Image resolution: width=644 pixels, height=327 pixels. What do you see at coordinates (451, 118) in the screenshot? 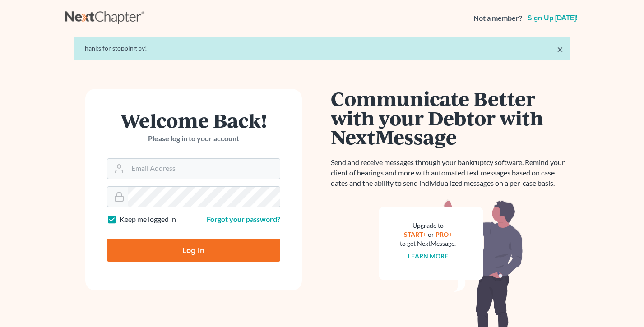
I see `h1: Communicate Better with your Debtor with NextMessage` at bounding box center [451, 118].